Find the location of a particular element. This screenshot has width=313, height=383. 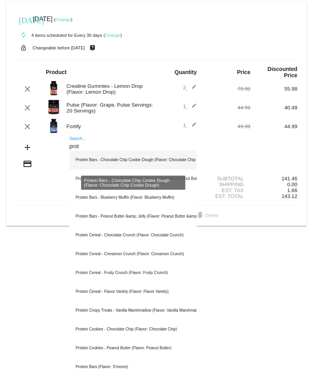

mat-icon: credit_card is located at coordinates (27, 164).